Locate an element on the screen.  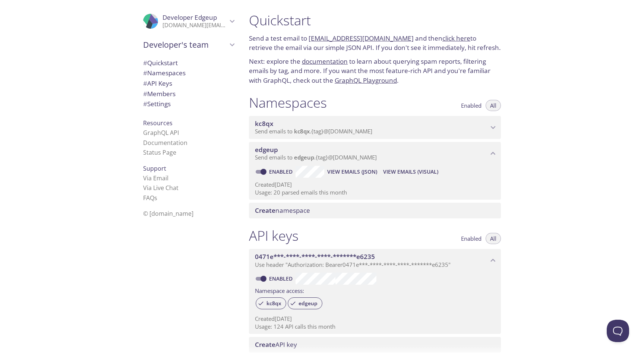
span: View Emails (JSON) is located at coordinates (352, 172).